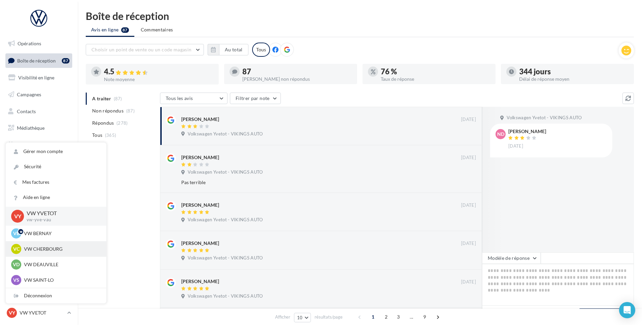 The image size is (642, 325). What do you see at coordinates (373, 317) in the screenshot?
I see `span: 1` at bounding box center [373, 317].